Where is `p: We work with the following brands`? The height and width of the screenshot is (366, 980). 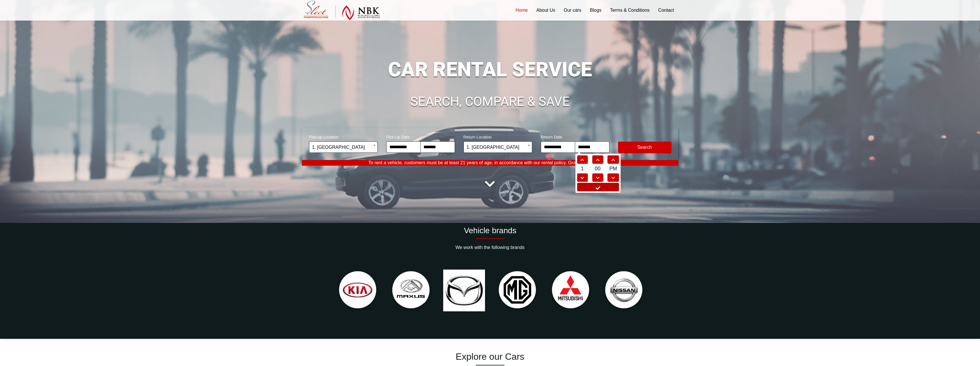 p: We work with the following brands is located at coordinates (490, 248).